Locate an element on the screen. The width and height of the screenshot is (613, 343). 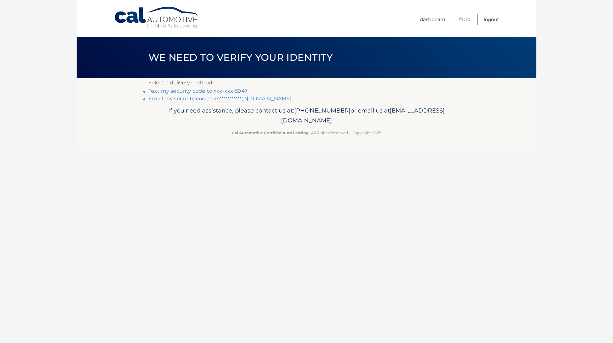
a: Cal Automotive is located at coordinates (157, 18).